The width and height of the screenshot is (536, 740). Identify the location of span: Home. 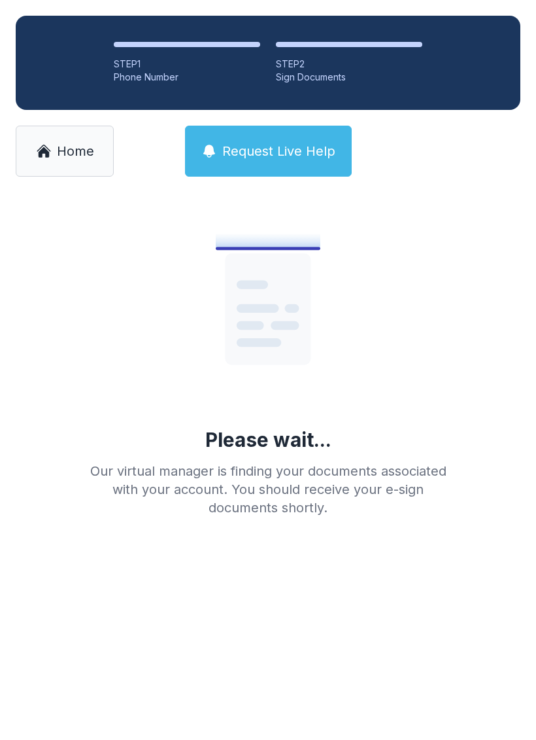
(75, 151).